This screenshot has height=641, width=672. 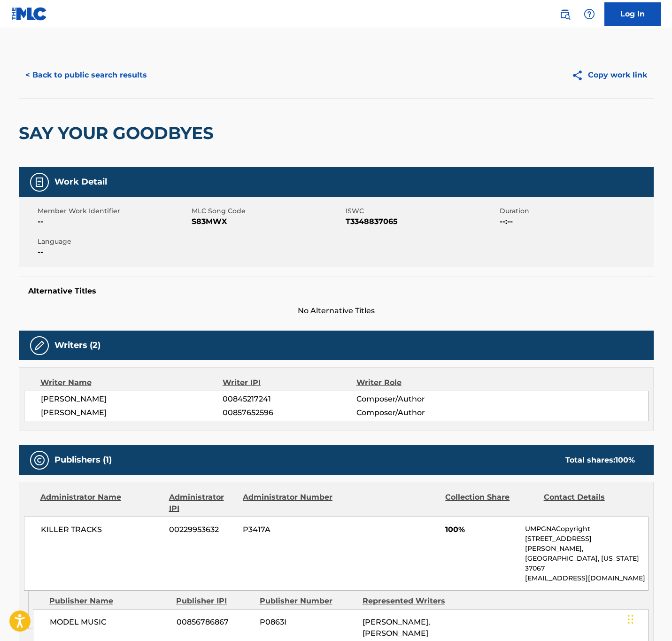 I want to click on span: MLC Song Code, so click(x=267, y=211).